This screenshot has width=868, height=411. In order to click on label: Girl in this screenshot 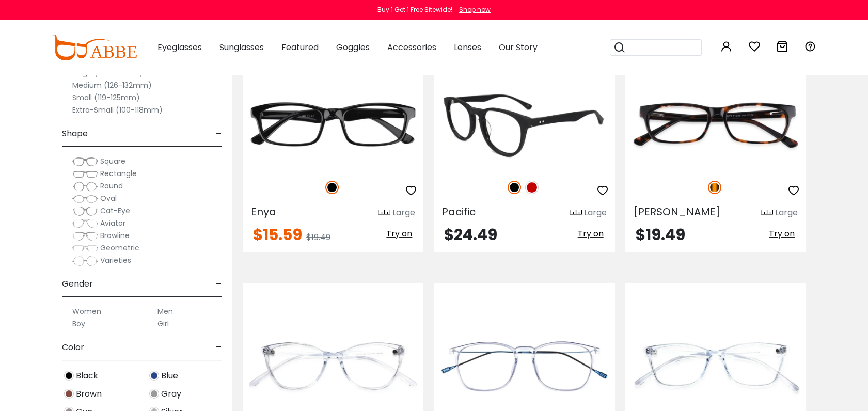, I will do `click(163, 323)`.